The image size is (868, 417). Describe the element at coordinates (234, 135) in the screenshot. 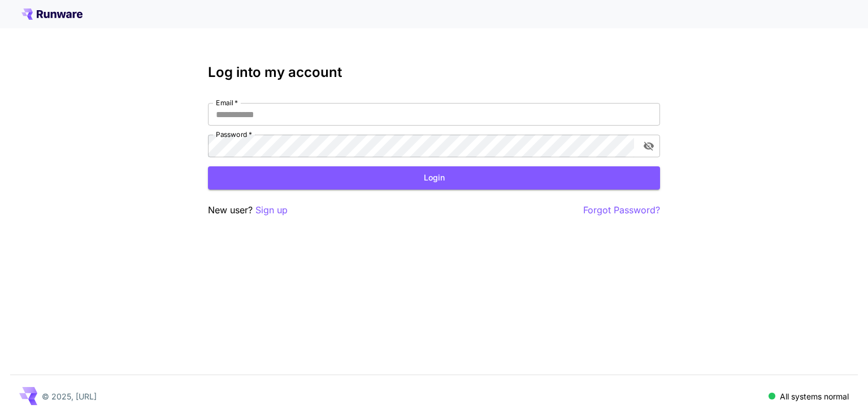

I see `label: Password` at that location.